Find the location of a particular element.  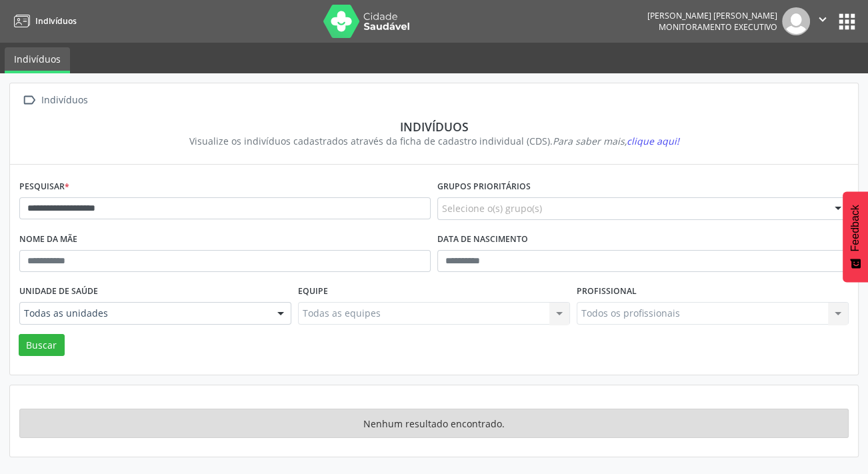

label: Equipe is located at coordinates (312, 292).